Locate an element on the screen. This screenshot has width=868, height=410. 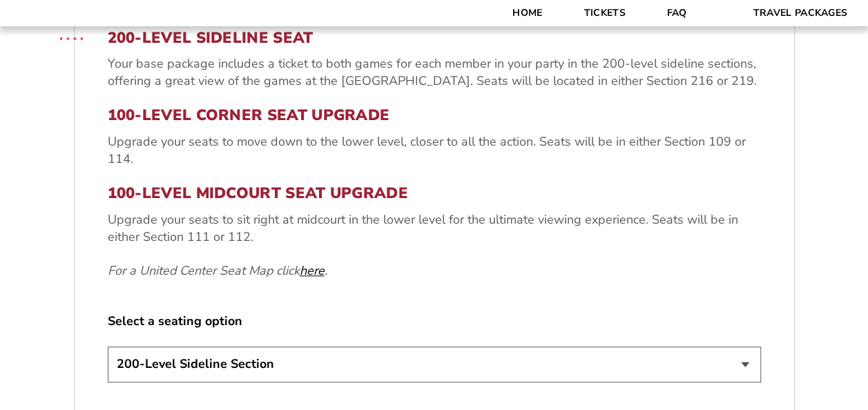
h3: 200-Level Sideline Seat is located at coordinates (434, 38).